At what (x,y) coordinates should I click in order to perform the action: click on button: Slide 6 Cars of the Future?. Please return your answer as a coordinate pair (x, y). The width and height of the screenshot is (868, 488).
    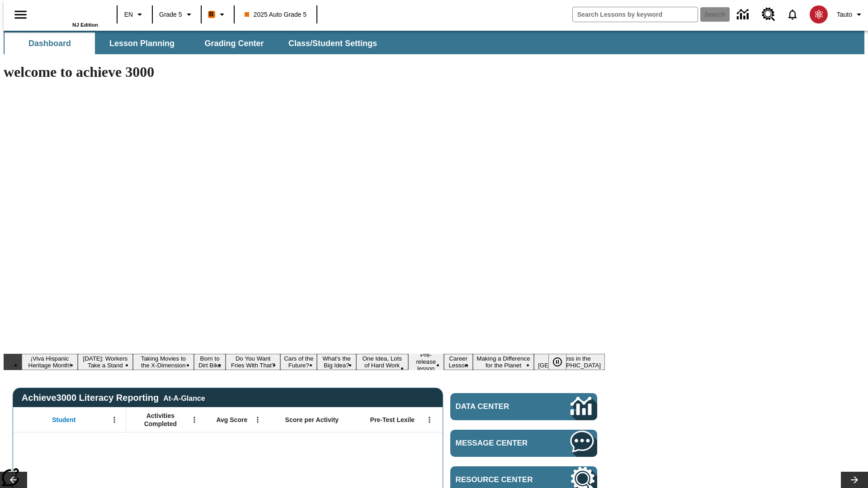
    Looking at the image, I should click on (299, 362).